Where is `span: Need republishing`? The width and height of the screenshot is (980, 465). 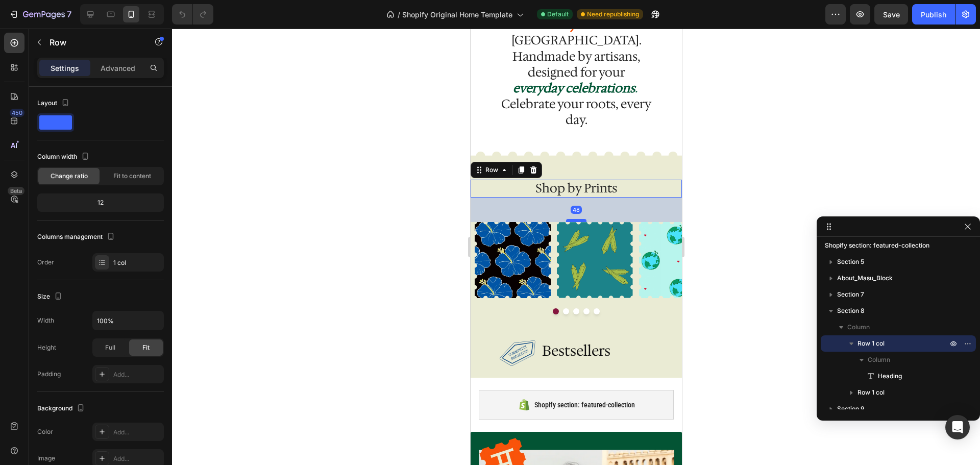 span: Need republishing is located at coordinates (613, 14).